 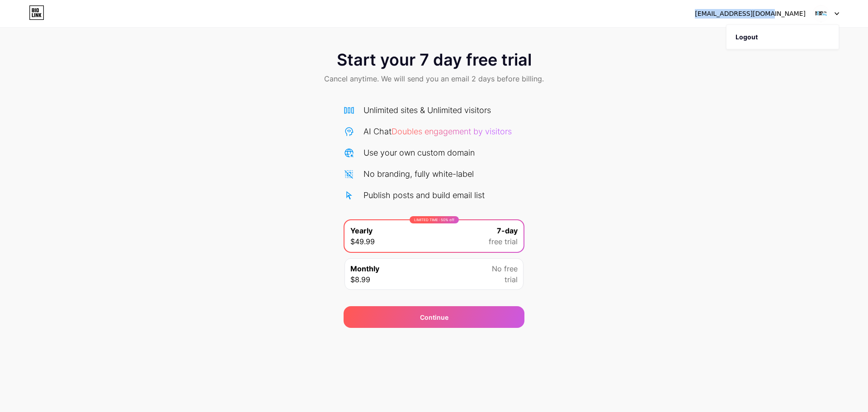 What do you see at coordinates (505, 269) in the screenshot?
I see `span: No free` at bounding box center [505, 269].